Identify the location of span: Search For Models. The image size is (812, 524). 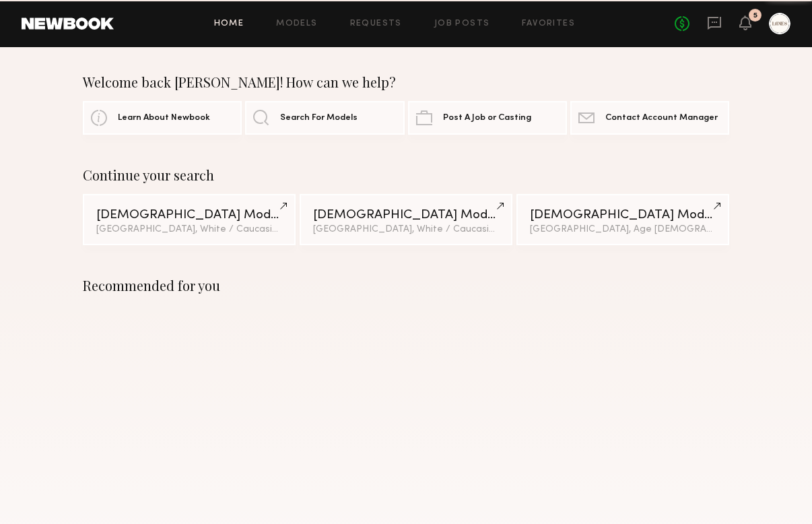
(319, 118).